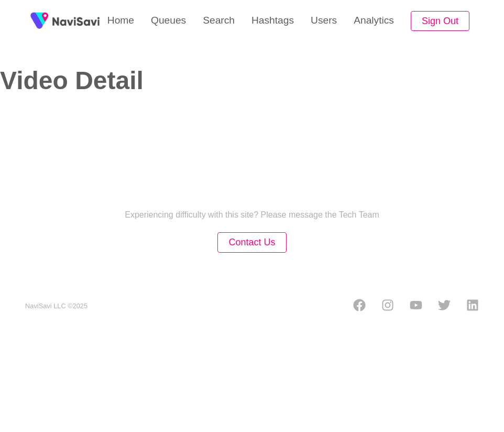 Image resolution: width=504 pixels, height=432 pixels. What do you see at coordinates (444, 307) in the screenshot?
I see `a: Twitter` at bounding box center [444, 307].